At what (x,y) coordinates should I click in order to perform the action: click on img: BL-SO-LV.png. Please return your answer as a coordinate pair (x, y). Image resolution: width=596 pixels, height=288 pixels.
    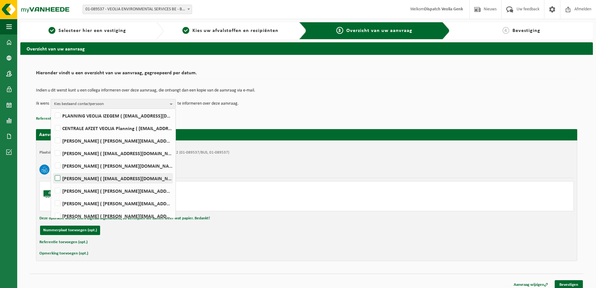
    Looking at the image, I should click on (52, 194).